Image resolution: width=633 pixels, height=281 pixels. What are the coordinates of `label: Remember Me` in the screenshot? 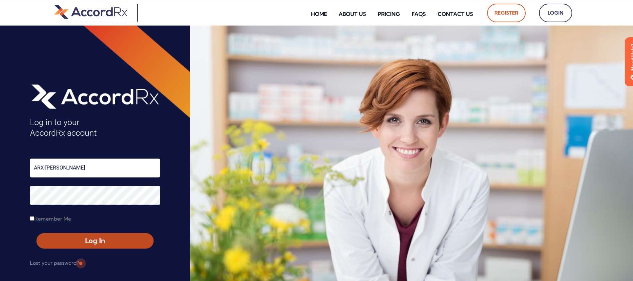 It's located at (50, 219).